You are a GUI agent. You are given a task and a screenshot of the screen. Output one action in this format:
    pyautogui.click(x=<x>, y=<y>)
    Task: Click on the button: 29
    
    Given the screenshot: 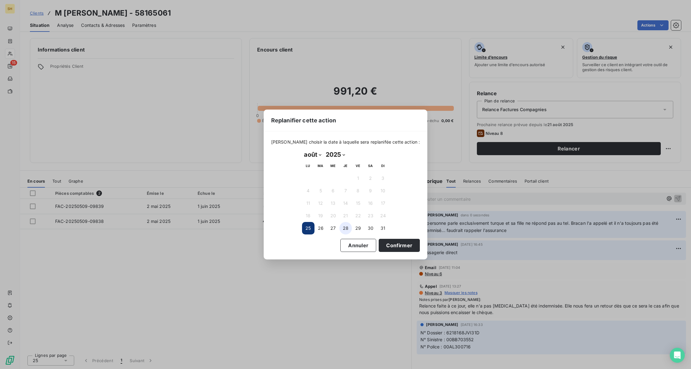 What is the action you would take?
    pyautogui.click(x=358, y=228)
    